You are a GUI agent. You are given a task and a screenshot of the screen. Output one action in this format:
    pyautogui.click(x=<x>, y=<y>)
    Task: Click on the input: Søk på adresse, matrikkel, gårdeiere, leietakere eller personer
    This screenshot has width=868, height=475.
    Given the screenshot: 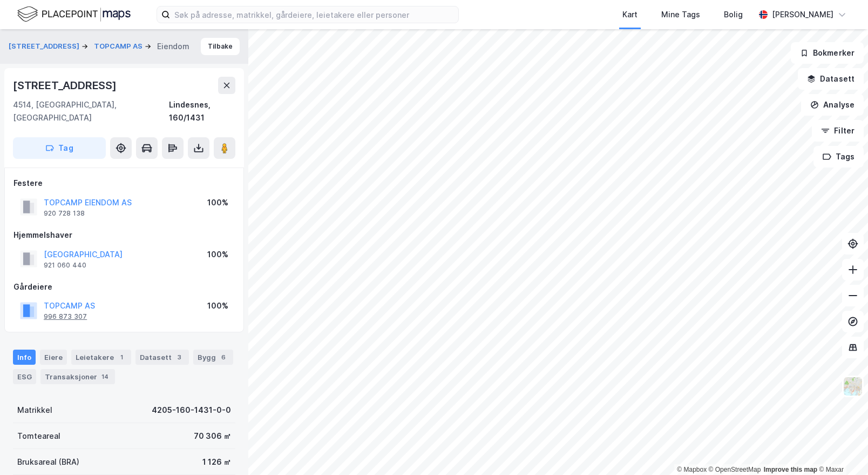 What is the action you would take?
    pyautogui.click(x=314, y=15)
    